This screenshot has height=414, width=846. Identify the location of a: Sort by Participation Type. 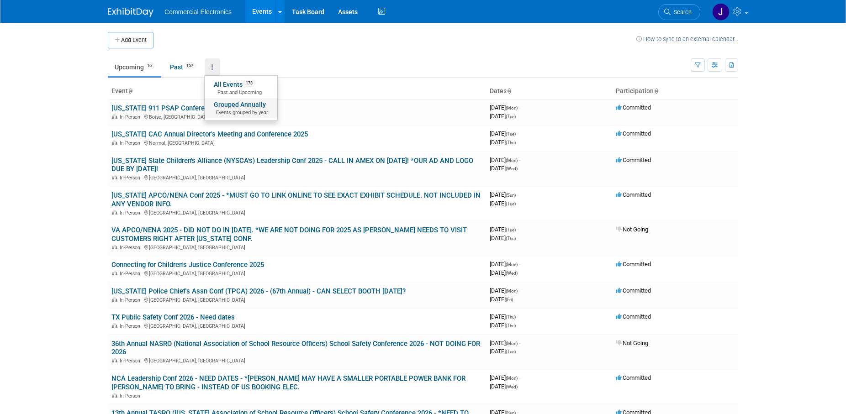
(656, 91).